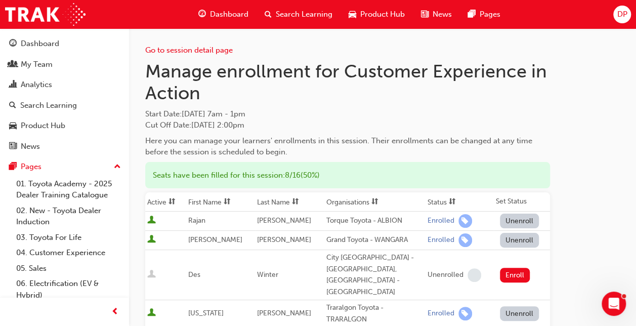  I want to click on div: Here you can manage your learners' enrollments in this session. Their enrollments can be changed ..., so click(347, 146).